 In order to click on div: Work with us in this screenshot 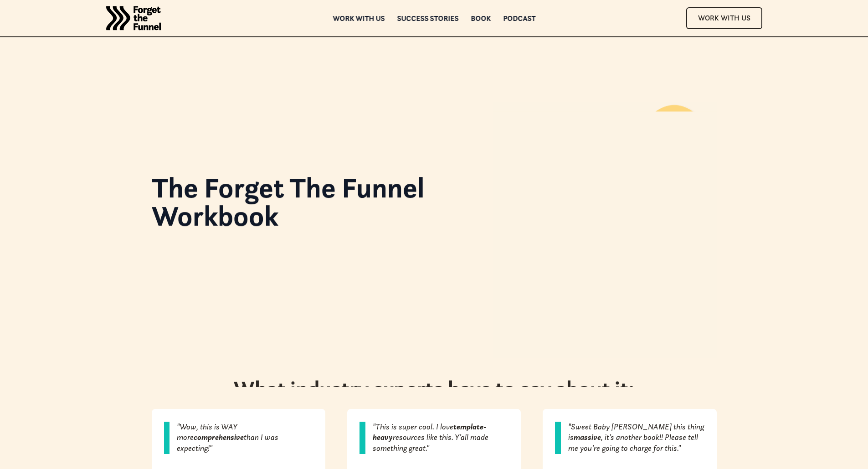, I will do `click(358, 18)`.